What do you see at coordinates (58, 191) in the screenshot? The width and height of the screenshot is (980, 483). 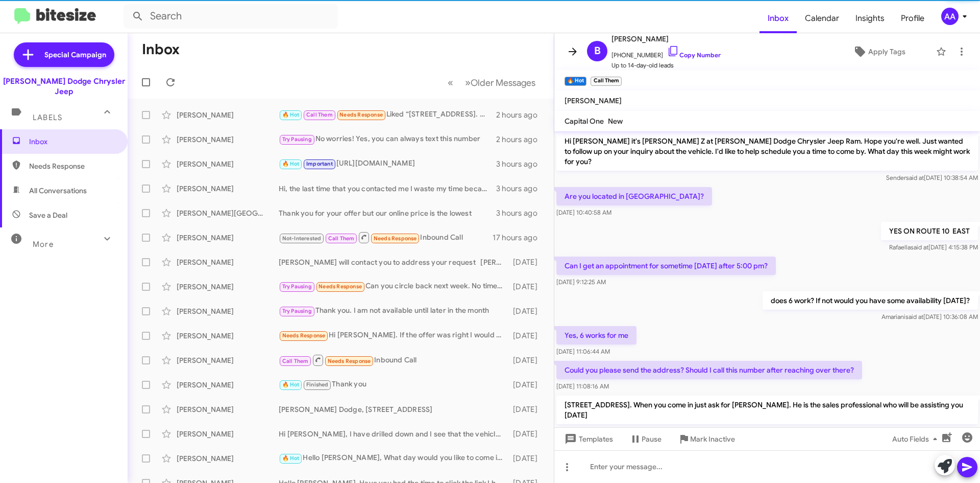 I see `span: All Conversations` at bounding box center [58, 191].